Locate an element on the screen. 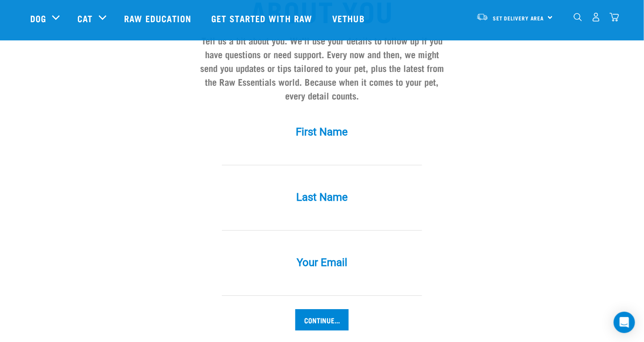 The width and height of the screenshot is (644, 342). label: First Name is located at coordinates (322, 132).